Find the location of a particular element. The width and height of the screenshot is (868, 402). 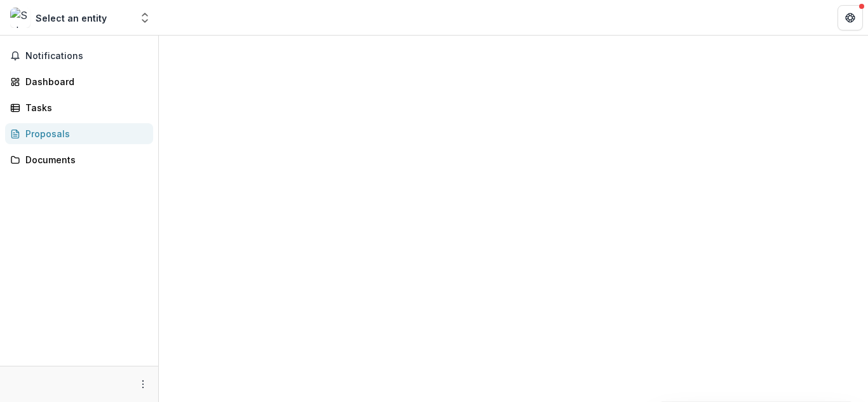

button: Get Help is located at coordinates (850, 18).